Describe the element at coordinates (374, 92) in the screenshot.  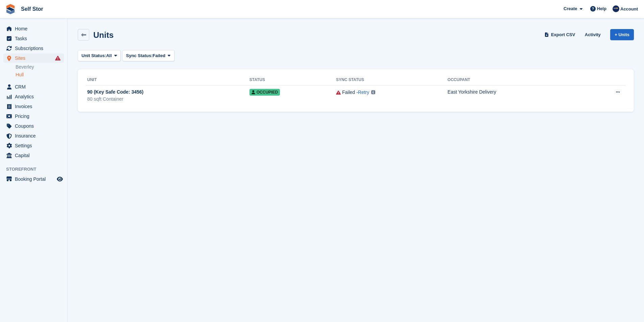
I see `img: icon-info-grey-7440780725fd019a000dd9b08b2336e03edf1995a4989e88bcd33f0948082b44.svg` at that location.